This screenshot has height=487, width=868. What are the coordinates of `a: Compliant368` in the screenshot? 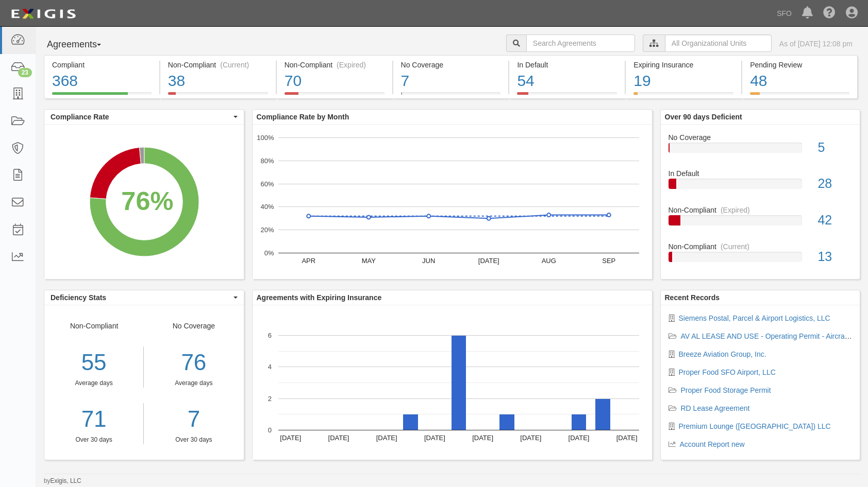 It's located at (101, 96).